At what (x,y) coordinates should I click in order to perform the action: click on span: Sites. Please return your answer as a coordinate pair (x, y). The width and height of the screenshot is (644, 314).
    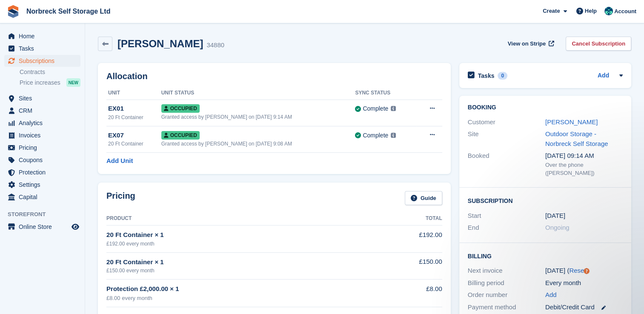
    Looking at the image, I should click on (45, 98).